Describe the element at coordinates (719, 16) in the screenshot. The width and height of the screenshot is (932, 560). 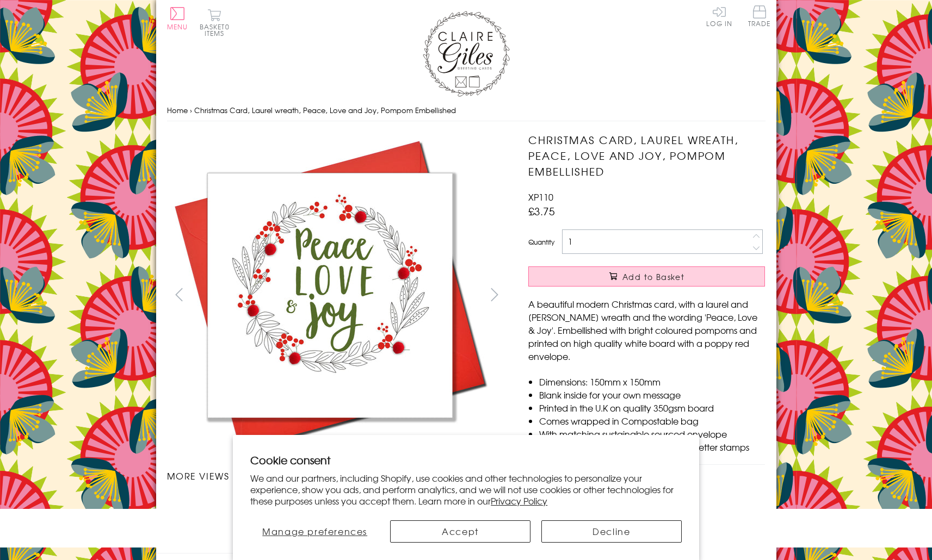
I see `a: Log In` at that location.